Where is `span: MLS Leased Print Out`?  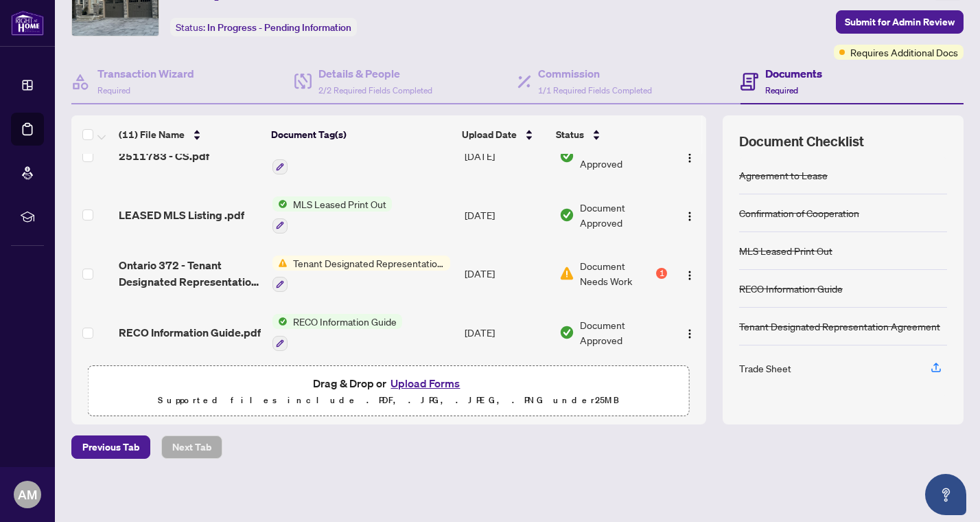
span: MLS Leased Print Out is located at coordinates (339, 204).